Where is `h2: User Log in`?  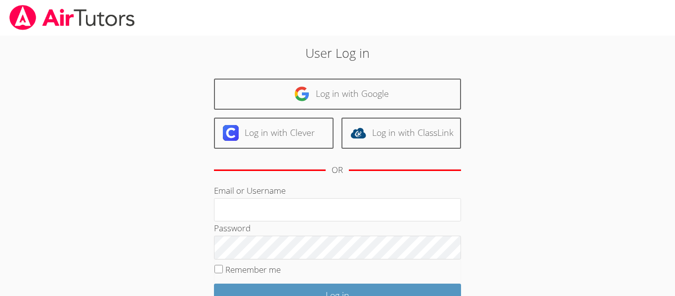 h2: User Log in is located at coordinates (338, 53).